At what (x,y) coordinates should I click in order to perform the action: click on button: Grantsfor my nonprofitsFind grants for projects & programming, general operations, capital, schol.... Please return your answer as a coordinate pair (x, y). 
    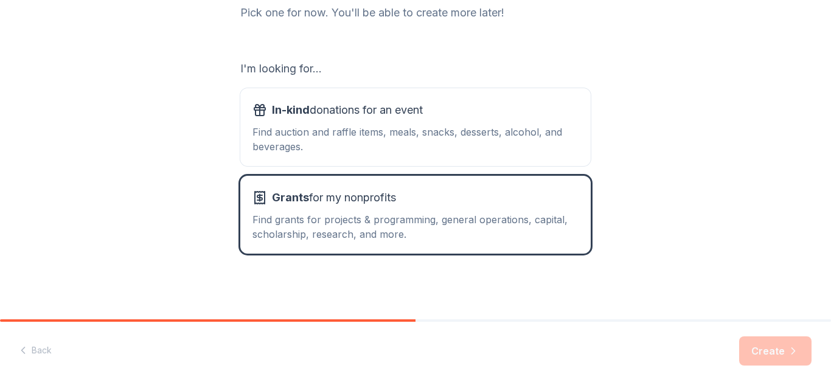
    Looking at the image, I should click on (416, 215).